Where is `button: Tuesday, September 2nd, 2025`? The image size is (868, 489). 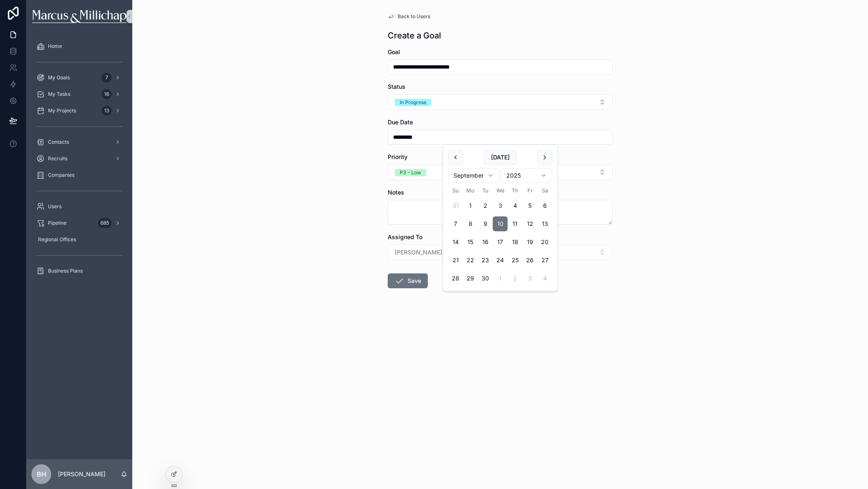
button: Tuesday, September 2nd, 2025 is located at coordinates (485, 205).